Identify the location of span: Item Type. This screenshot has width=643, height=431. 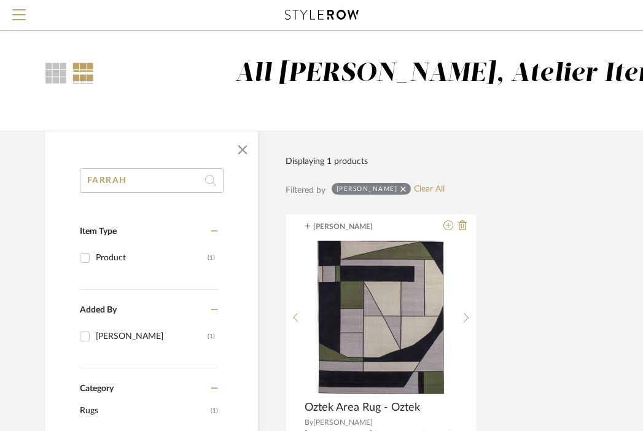
(98, 232).